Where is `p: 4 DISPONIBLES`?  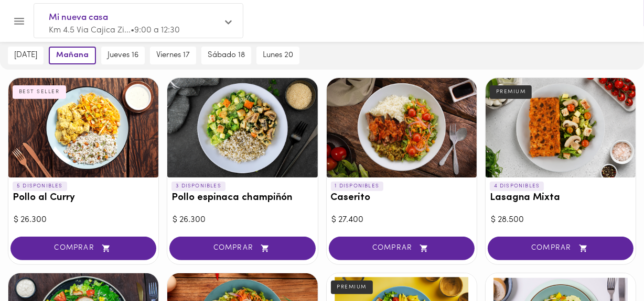 p: 4 DISPONIBLES is located at coordinates (517, 187).